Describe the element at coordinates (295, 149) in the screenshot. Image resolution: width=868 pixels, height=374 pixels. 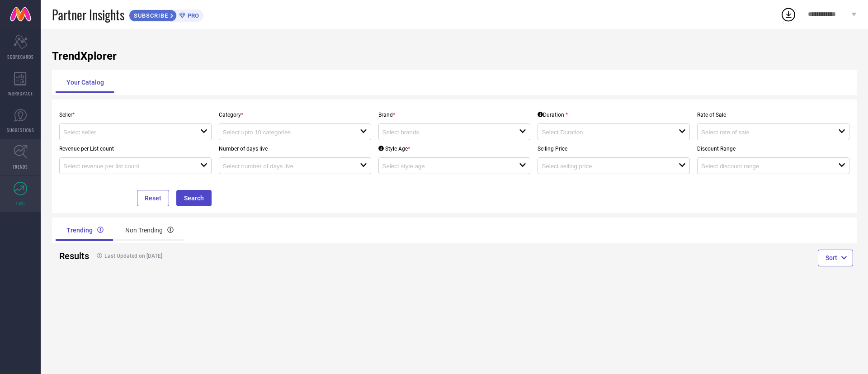
I see `p: Number of days live` at that location.